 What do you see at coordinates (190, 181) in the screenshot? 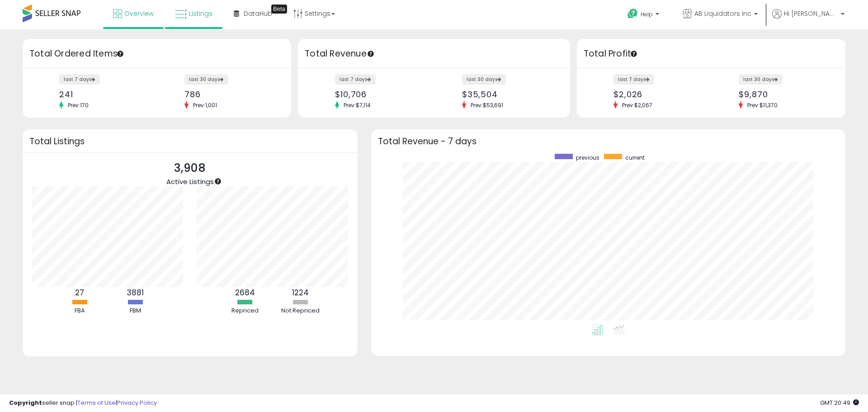
I see `span: Active Listings` at bounding box center [190, 181].